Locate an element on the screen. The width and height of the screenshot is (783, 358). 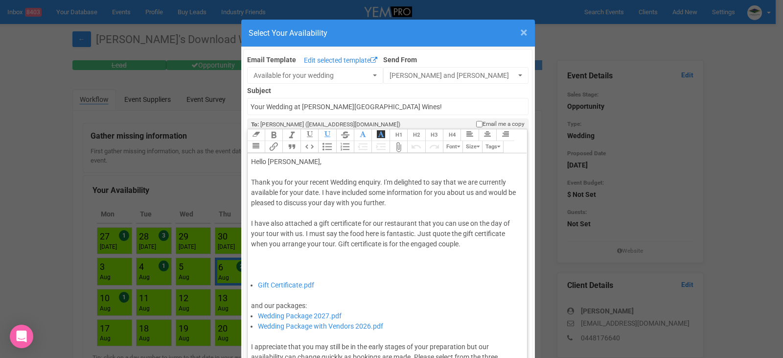
button: Heading 1 is located at coordinates (398, 135).